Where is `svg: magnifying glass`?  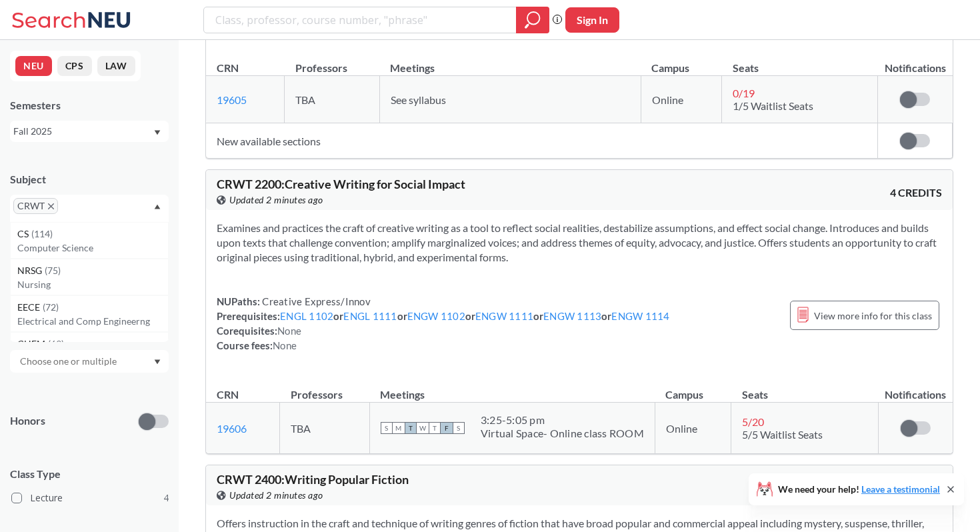
svg: magnifying glass is located at coordinates (533, 20).